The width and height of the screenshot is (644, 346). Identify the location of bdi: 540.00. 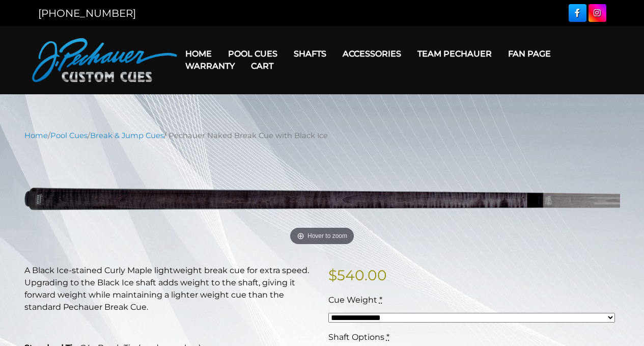
(357, 275).